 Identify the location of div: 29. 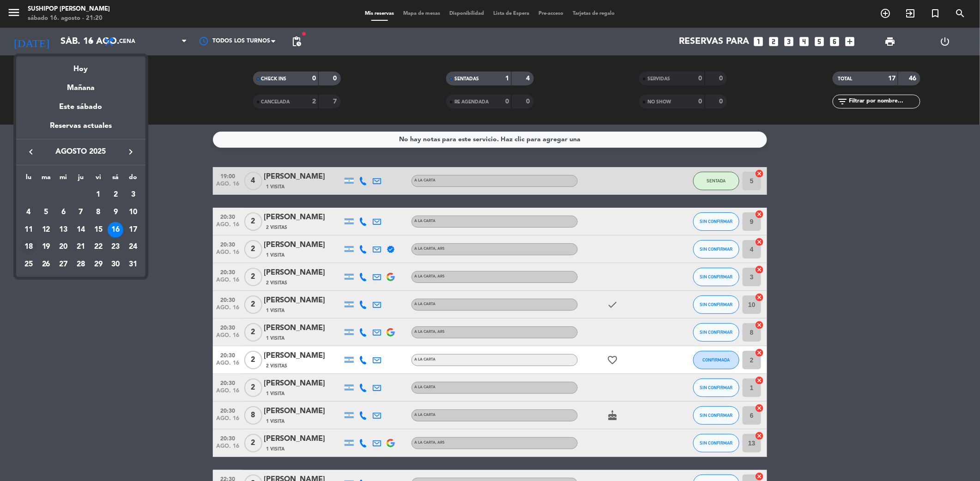
(98, 265).